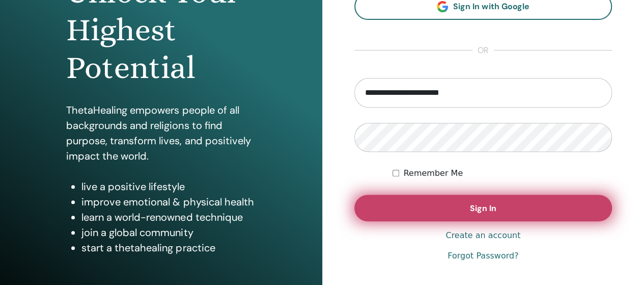 This screenshot has width=644, height=285. I want to click on span: Sign In with Google, so click(491, 6).